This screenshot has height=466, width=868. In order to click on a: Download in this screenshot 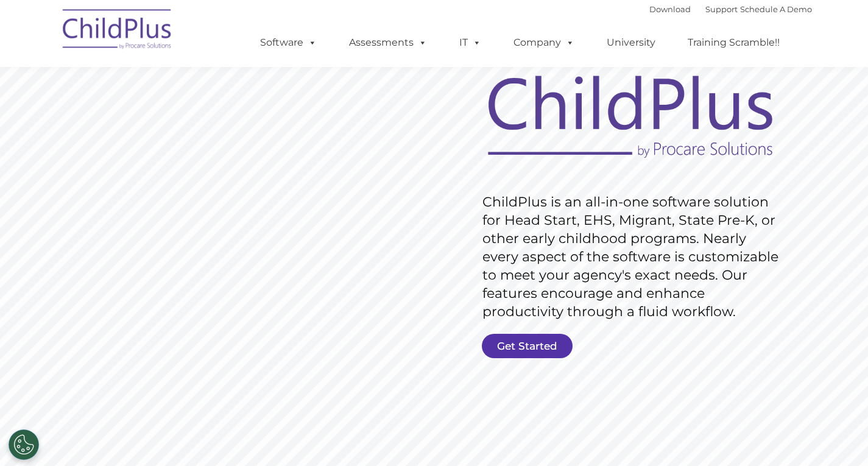, I will do `click(670, 10)`.